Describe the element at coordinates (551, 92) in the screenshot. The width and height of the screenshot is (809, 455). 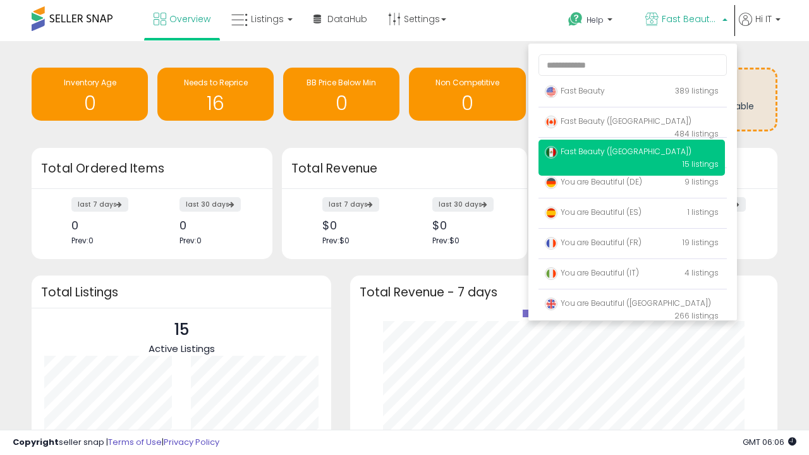
I see `img: usa.png` at that location.